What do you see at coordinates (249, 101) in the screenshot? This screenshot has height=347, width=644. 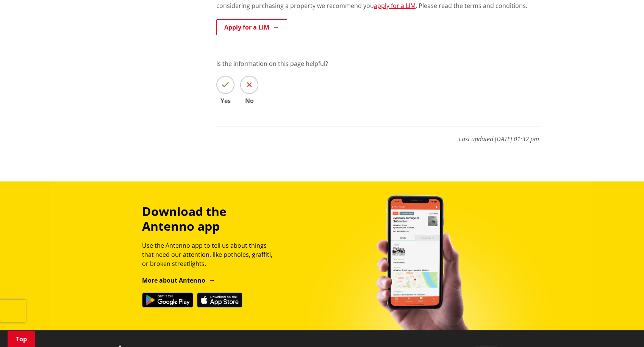 I see `span: No` at bounding box center [249, 101].